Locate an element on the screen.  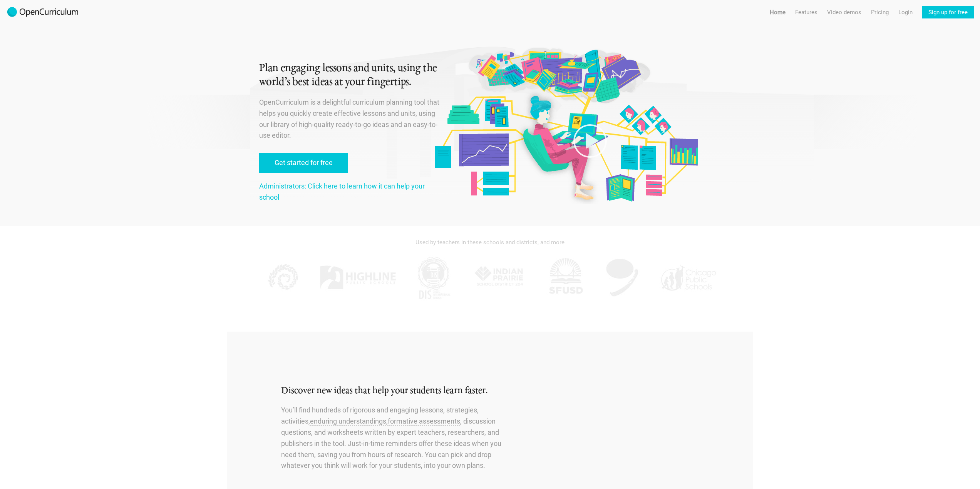
a: Get started for free is located at coordinates (304, 163).